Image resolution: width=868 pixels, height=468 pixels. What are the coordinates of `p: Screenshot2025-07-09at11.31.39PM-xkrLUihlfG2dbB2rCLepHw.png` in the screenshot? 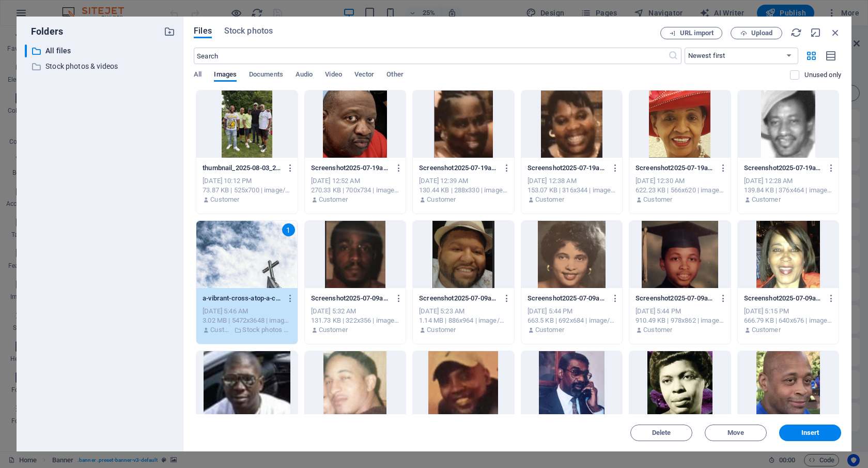 It's located at (350, 298).